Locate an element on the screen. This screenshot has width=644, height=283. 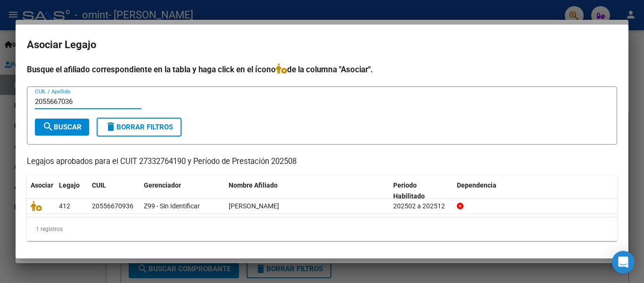
datatable-header-cell: Periodo Habilitado is located at coordinates (421, 191).